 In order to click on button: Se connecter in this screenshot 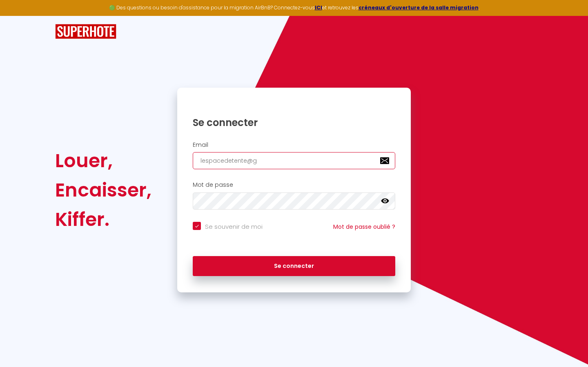, I will do `click(294, 266)`.